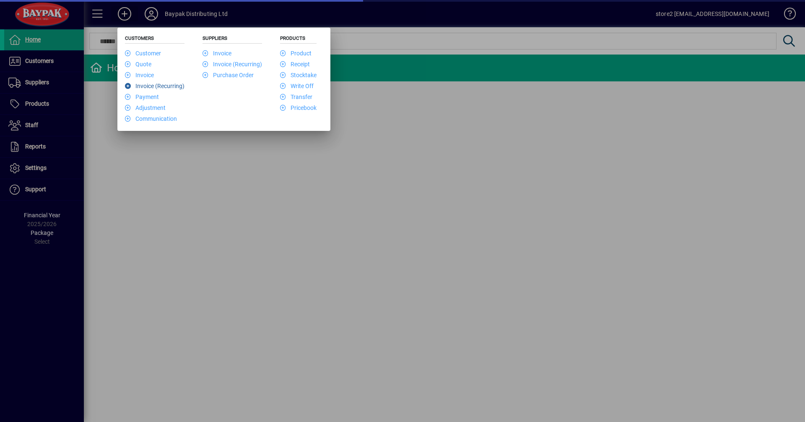 Image resolution: width=805 pixels, height=422 pixels. I want to click on a: Payment, so click(142, 97).